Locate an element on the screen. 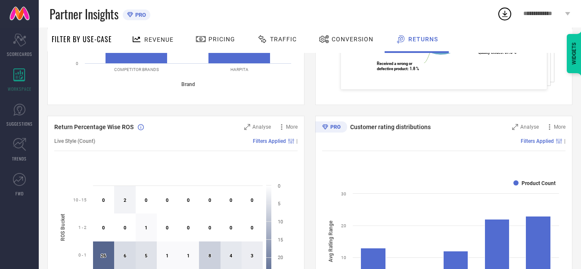 This screenshot has height=269, width=581. tspan: Received a wrong or defective product is located at coordinates (395, 66).